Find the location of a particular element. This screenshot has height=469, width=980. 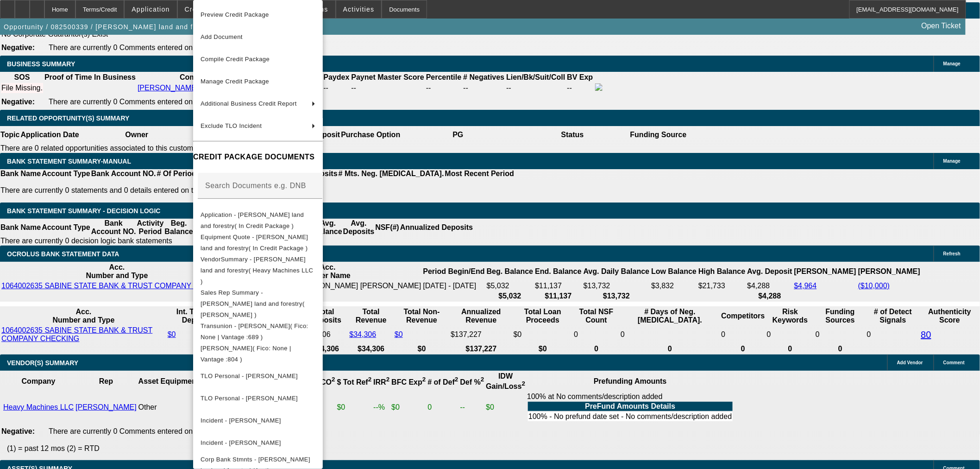

button: VendorSummary - Harper land and forestry( Heavy Machines LLC ) is located at coordinates (258, 271).